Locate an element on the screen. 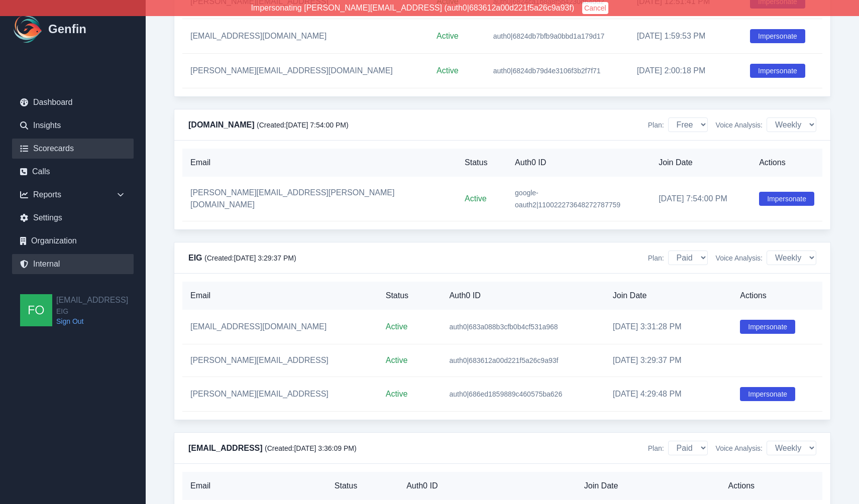  span: auth0|683a088b3cfb0b4cf531a968 is located at coordinates (503, 326).